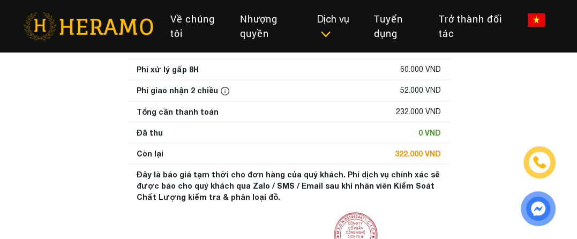 The width and height of the screenshot is (577, 239). What do you see at coordinates (420, 90) in the screenshot?
I see `div: 52.000 VND` at bounding box center [420, 90].